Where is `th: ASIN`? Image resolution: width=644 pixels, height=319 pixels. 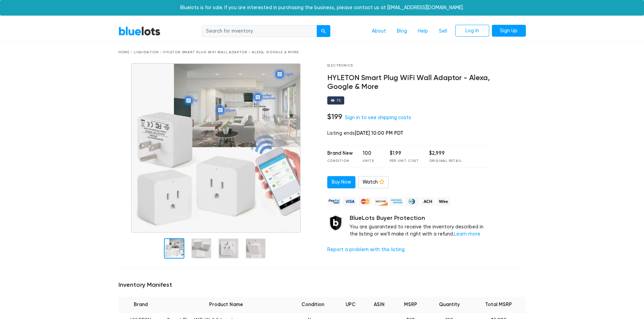 th: ASIN is located at coordinates (379, 305).